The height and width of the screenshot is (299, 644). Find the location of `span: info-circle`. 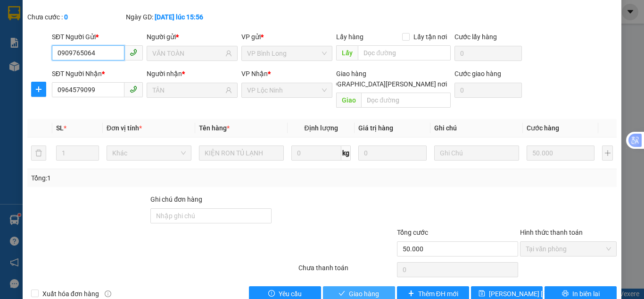

span: info-circle is located at coordinates (108, 293).